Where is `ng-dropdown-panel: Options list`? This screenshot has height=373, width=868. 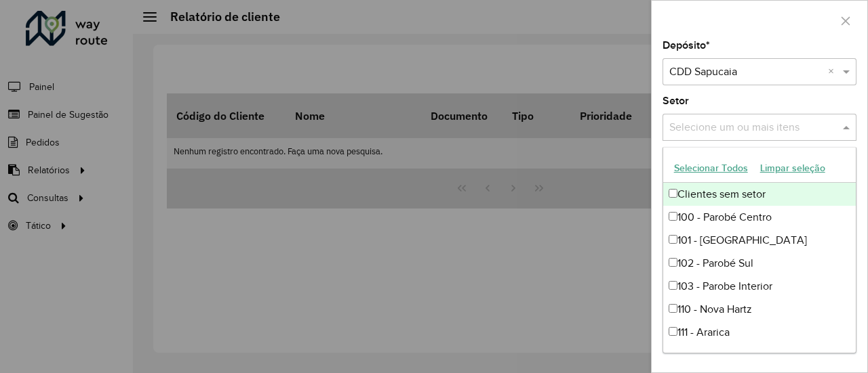
ng-dropdown-panel: Options list is located at coordinates (759, 250).